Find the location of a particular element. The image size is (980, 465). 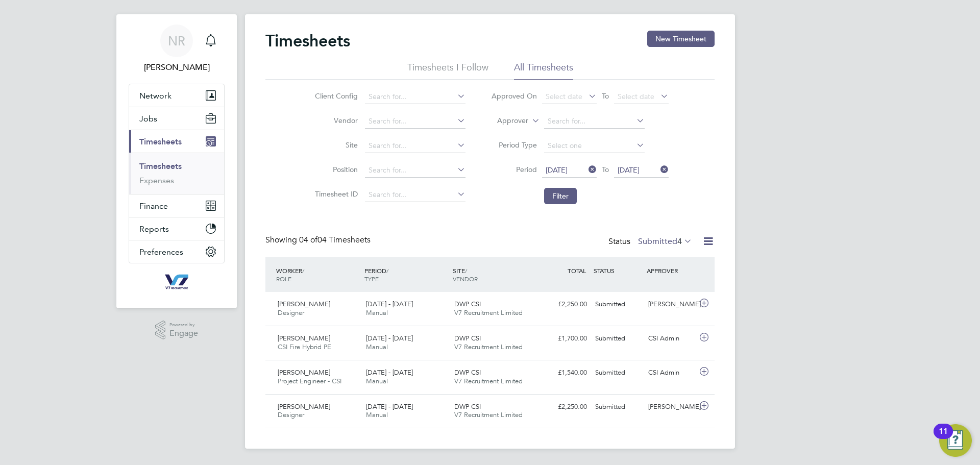

span: Finance is located at coordinates (154, 206).